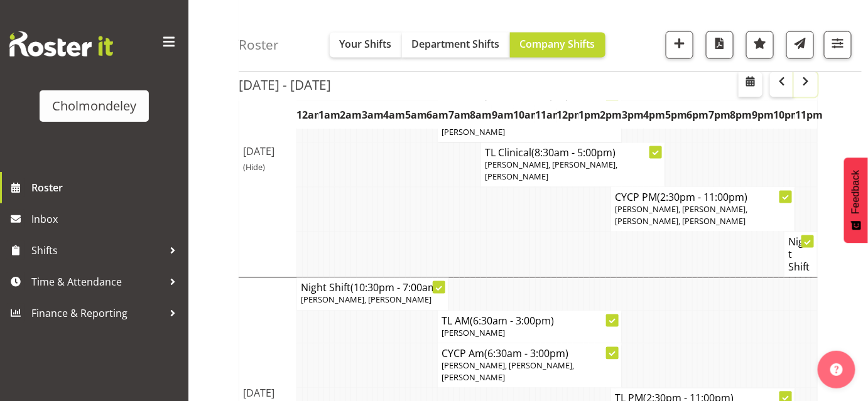 This screenshot has width=868, height=401. I want to click on button: Add a new shift, so click(679, 45).